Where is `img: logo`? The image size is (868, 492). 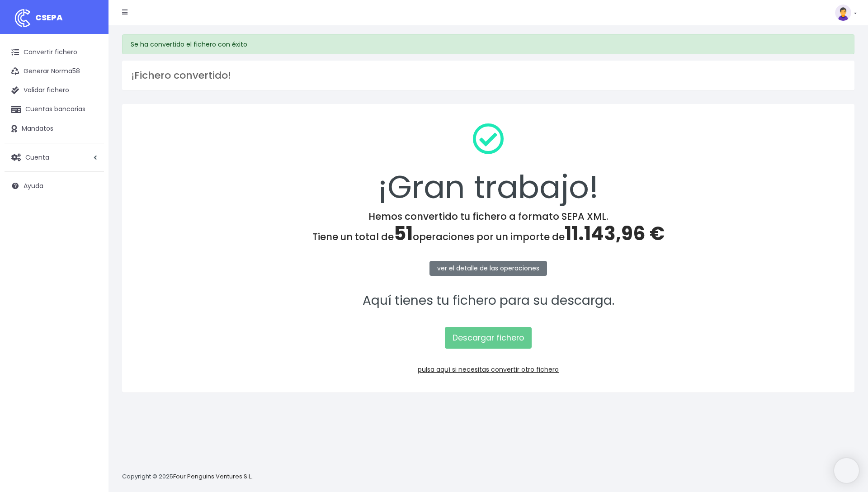
img: logo is located at coordinates (22, 18).